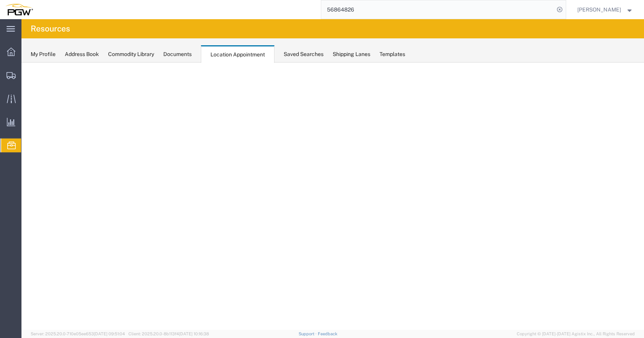 The width and height of the screenshot is (644, 338). What do you see at coordinates (237, 54) in the screenshot?
I see `div: Location Appointment` at bounding box center [237, 54].